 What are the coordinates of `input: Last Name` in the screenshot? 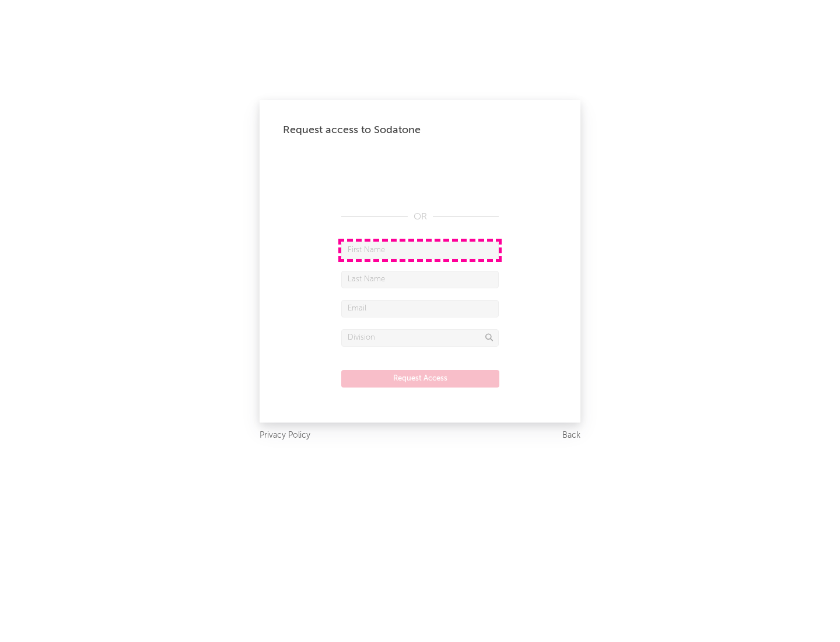 It's located at (420, 279).